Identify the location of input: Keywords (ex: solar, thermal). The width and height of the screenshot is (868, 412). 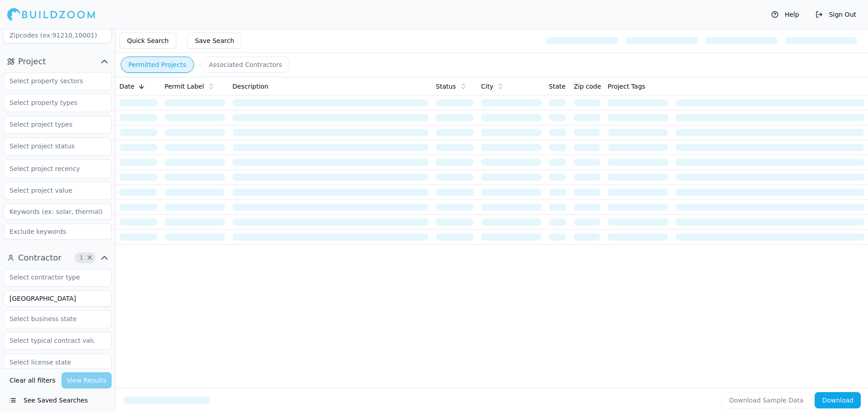
(57, 212).